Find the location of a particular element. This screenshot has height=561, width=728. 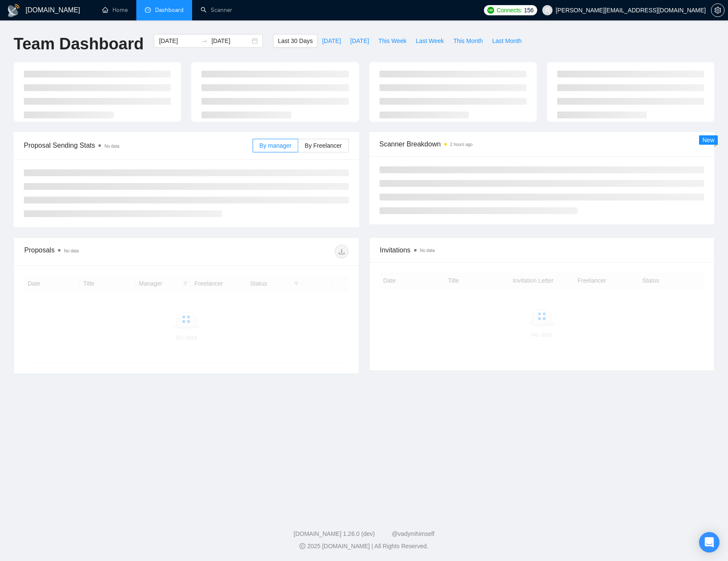

span: Scanner Breakdown is located at coordinates (542, 144).